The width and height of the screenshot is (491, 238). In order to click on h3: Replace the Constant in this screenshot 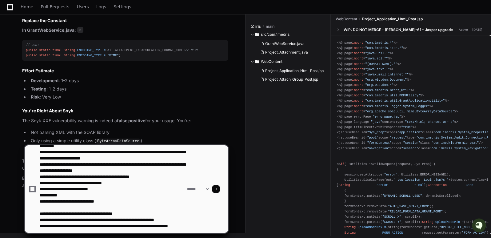, I will do `click(125, 21)`.